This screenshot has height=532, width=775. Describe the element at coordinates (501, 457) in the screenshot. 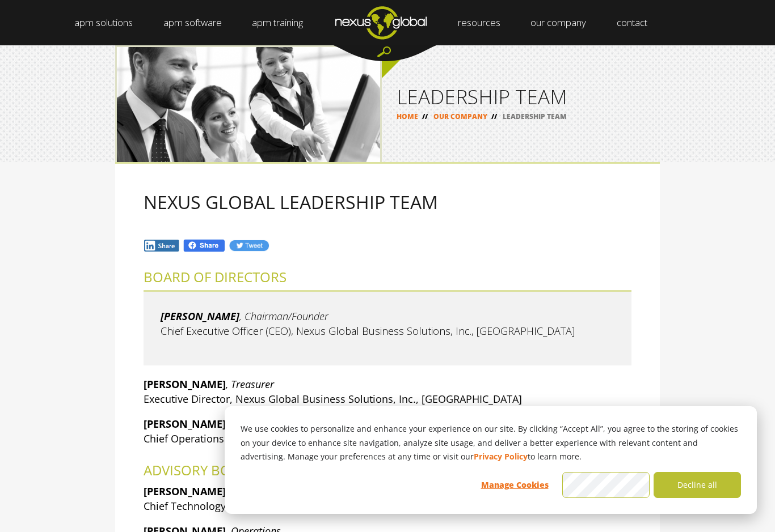

I see `a: Privacy Policy` at that location.